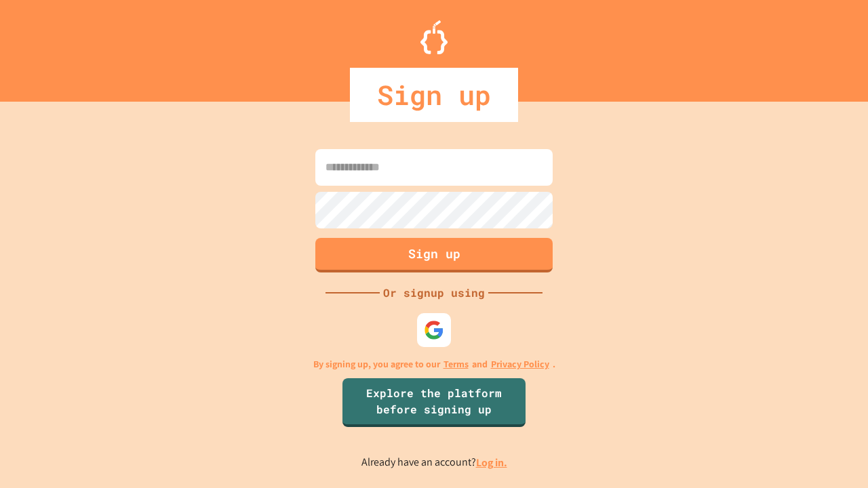 The image size is (868, 488). Describe the element at coordinates (520, 364) in the screenshot. I see `a: Privacy Policy` at that location.